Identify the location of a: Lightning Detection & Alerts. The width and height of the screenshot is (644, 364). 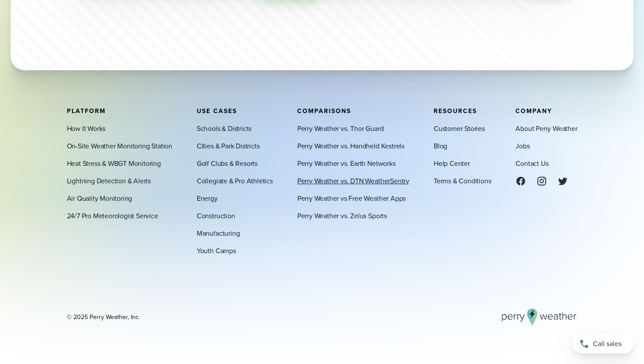
(109, 181).